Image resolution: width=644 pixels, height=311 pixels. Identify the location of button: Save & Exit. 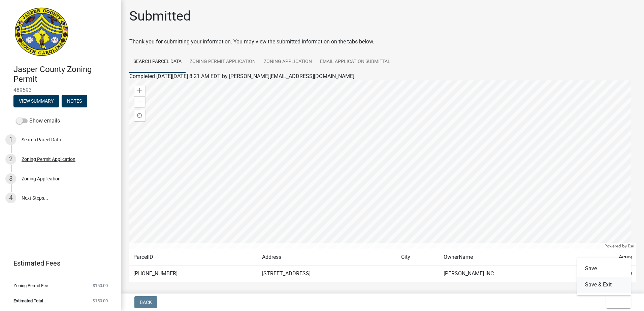
(604, 285).